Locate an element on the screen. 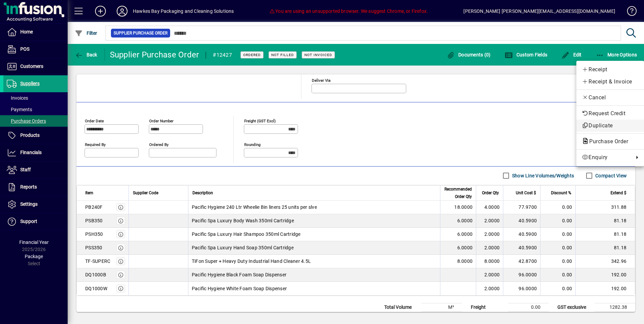 This screenshot has height=324, width=644. span: Receipt is located at coordinates (610, 70).